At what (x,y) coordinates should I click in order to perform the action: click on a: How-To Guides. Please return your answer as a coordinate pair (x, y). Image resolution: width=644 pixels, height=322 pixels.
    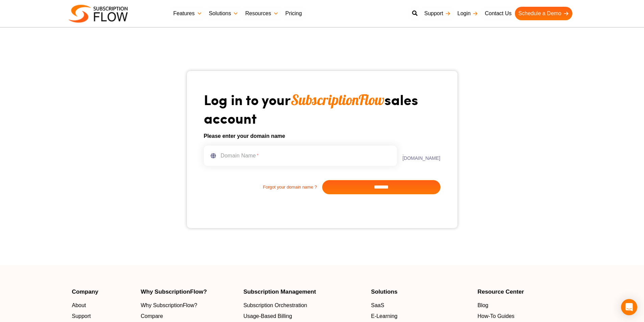
    Looking at the image, I should click on (525, 316).